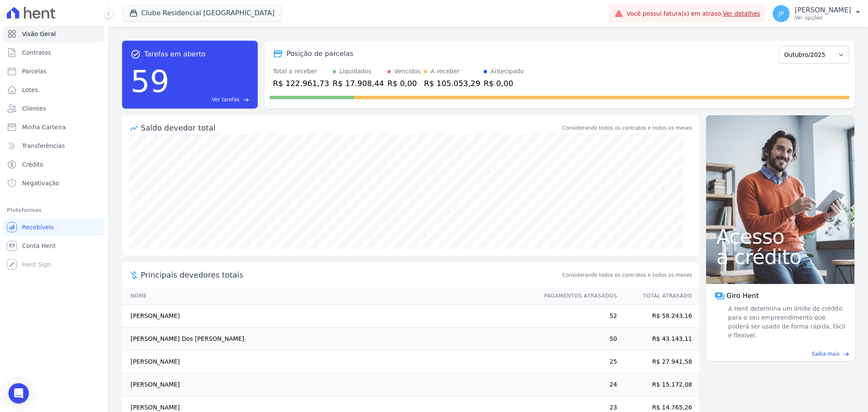 This screenshot has width=868, height=412. Describe the element at coordinates (54, 71) in the screenshot. I see `a: Parcelas` at that location.